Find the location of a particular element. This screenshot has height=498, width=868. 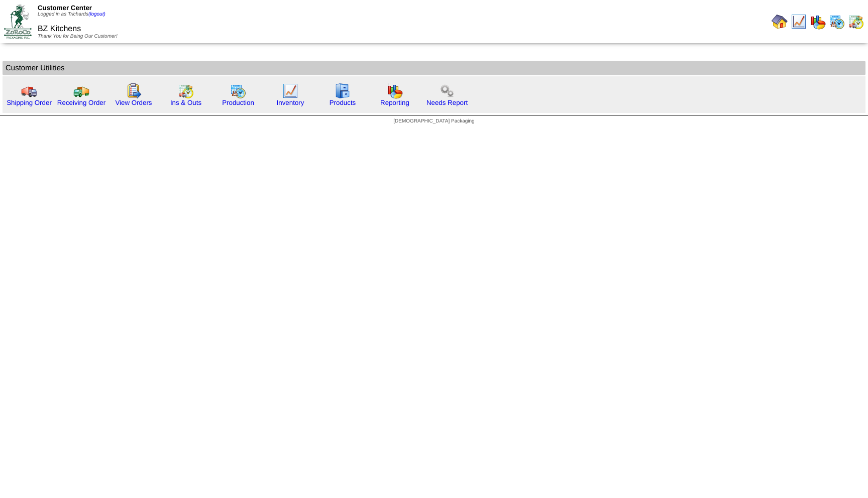

span: Logged in as Trichards is located at coordinates (71, 14).